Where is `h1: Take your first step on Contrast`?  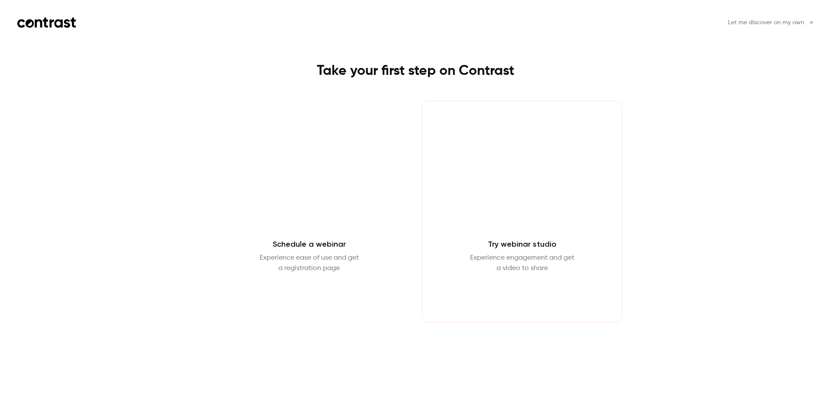 h1: Take your first step on Contrast is located at coordinates (416, 71).